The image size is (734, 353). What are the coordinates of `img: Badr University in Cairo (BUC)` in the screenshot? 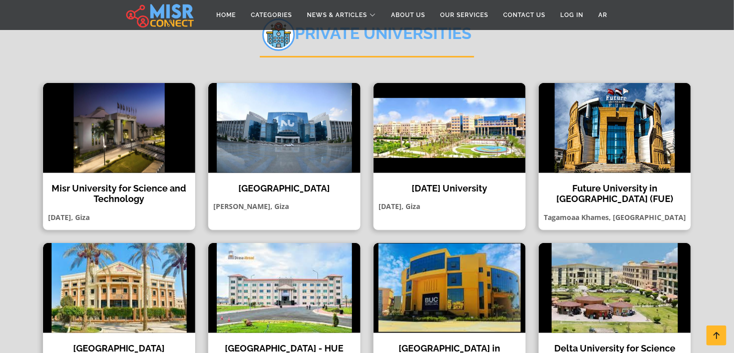 It's located at (449, 288).